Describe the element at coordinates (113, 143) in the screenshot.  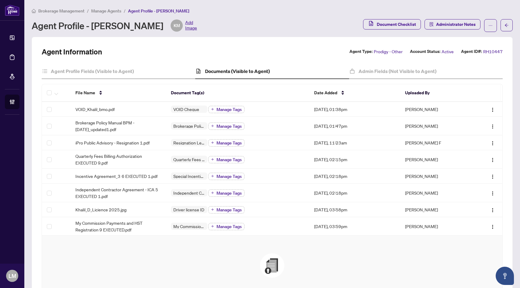
I see `span: iPro Public Advisory - Resignation 1.pdf` at that location.